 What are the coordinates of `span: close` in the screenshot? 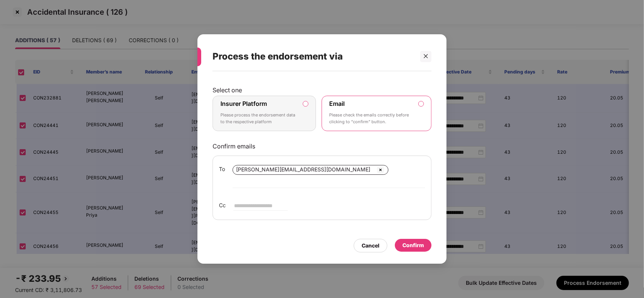 It's located at (426, 56).